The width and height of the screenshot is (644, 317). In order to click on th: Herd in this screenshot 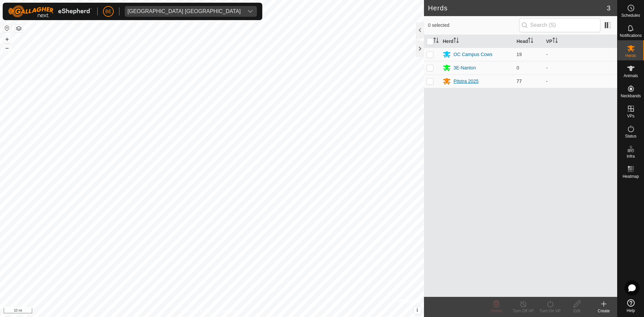, I will do `click(477, 41)`.